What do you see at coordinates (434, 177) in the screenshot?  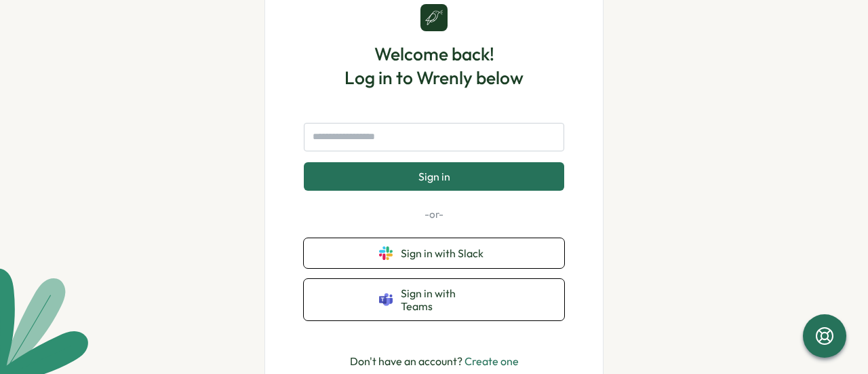 I see `span: Sign in` at bounding box center [434, 177].